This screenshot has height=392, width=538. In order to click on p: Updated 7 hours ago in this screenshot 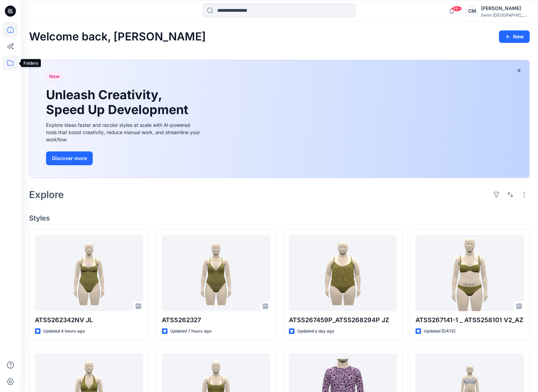, I will do `click(190, 331)`.